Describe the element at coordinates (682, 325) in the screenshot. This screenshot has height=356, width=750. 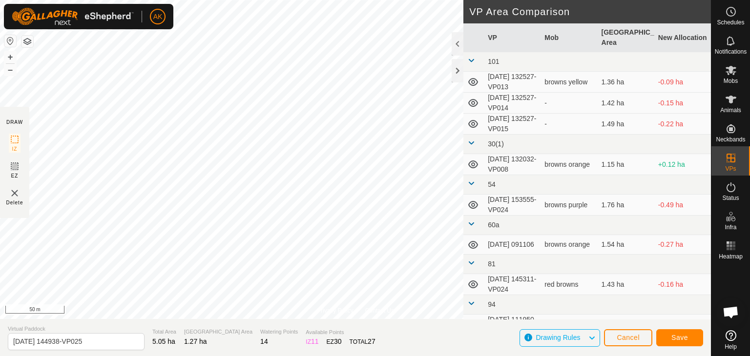
I see `td: +0.71 ha` at that location.